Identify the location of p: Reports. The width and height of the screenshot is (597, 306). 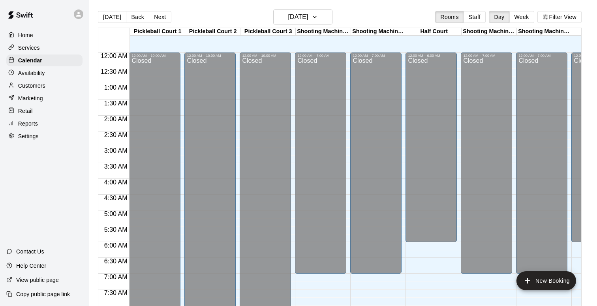
(28, 124).